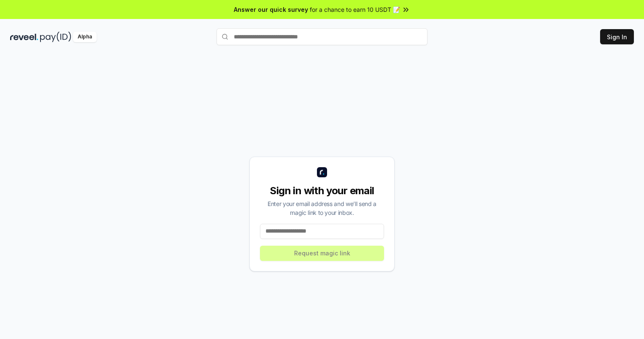  Describe the element at coordinates (355, 9) in the screenshot. I see `span: for a chance to earn 10 USDT 📝` at that location.